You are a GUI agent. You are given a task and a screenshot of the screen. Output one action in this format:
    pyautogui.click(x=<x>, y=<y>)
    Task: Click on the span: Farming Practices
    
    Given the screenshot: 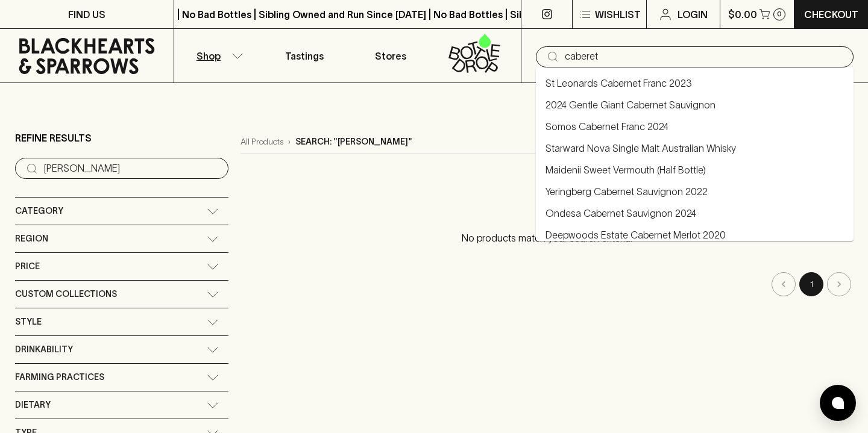 What is the action you would take?
    pyautogui.click(x=60, y=378)
    